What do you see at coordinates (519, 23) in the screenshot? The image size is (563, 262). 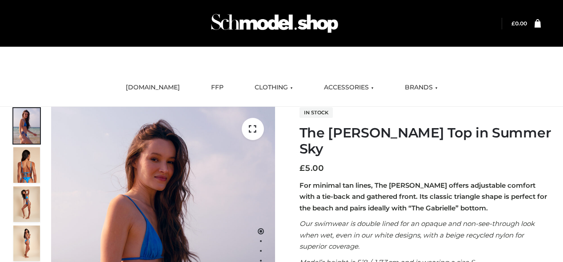 I see `bdi: 0.00` at bounding box center [519, 23].